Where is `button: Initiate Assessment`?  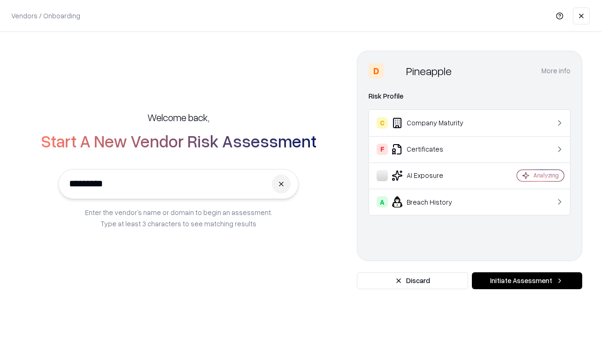
button: Initiate Assessment is located at coordinates (527, 281).